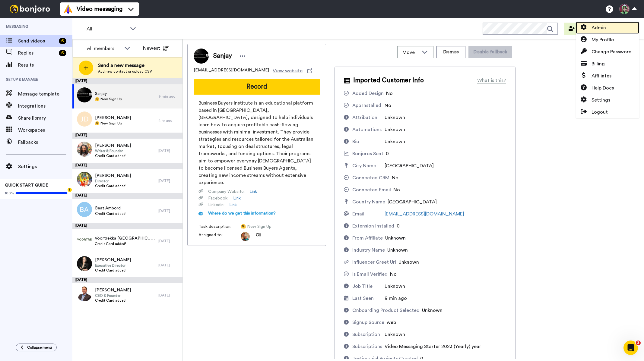 The width and height of the screenshot is (644, 361). What do you see at coordinates (367, 129) in the screenshot?
I see `div: Automations` at bounding box center [367, 129].